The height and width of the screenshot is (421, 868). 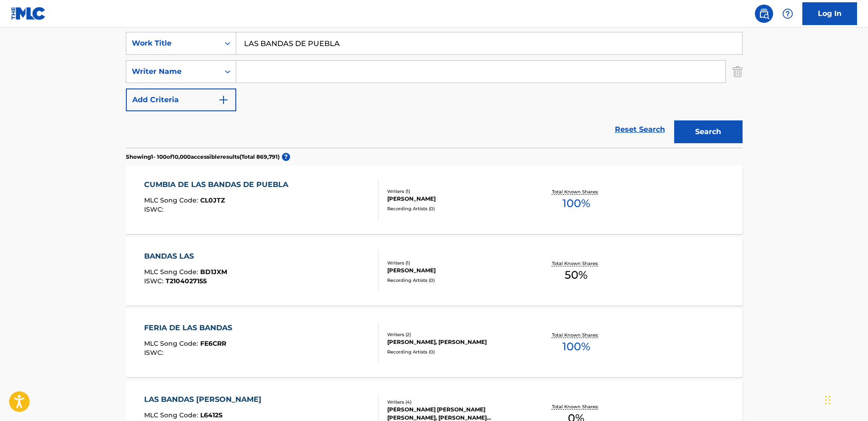 I want to click on div: BANDAS LAS, so click(x=186, y=256).